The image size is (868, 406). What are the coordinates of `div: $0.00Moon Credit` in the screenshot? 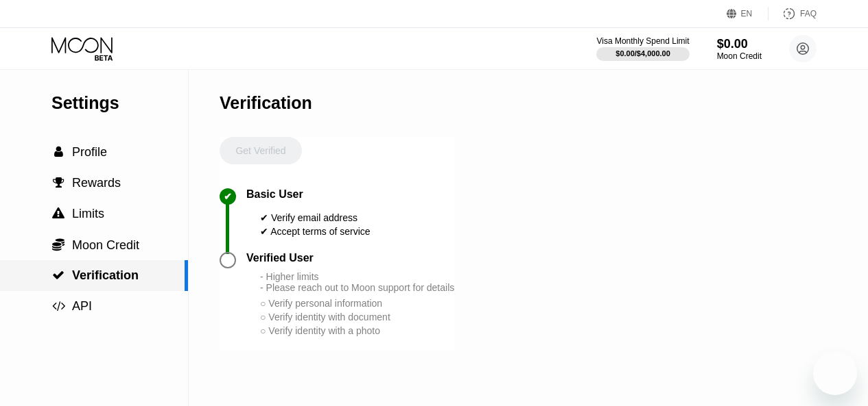 It's located at (739, 48).